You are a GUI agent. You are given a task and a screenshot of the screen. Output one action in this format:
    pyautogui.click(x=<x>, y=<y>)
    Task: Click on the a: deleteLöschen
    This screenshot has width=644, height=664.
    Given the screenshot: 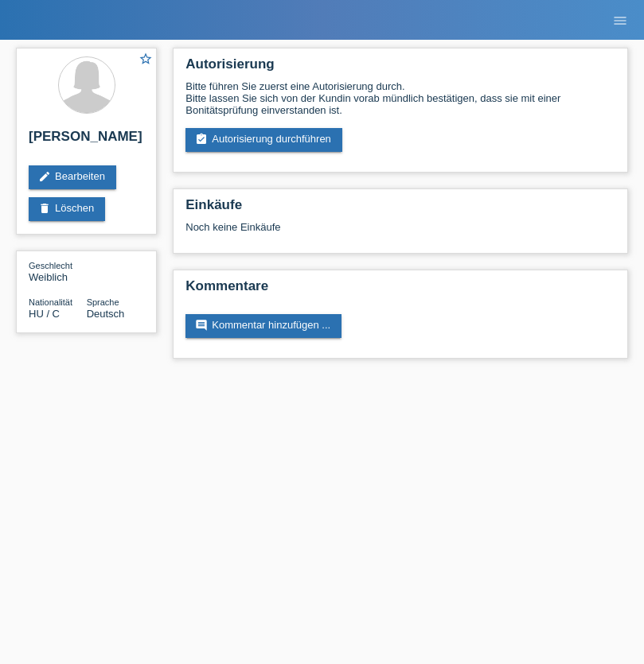 What is the action you would take?
    pyautogui.click(x=66, y=209)
    